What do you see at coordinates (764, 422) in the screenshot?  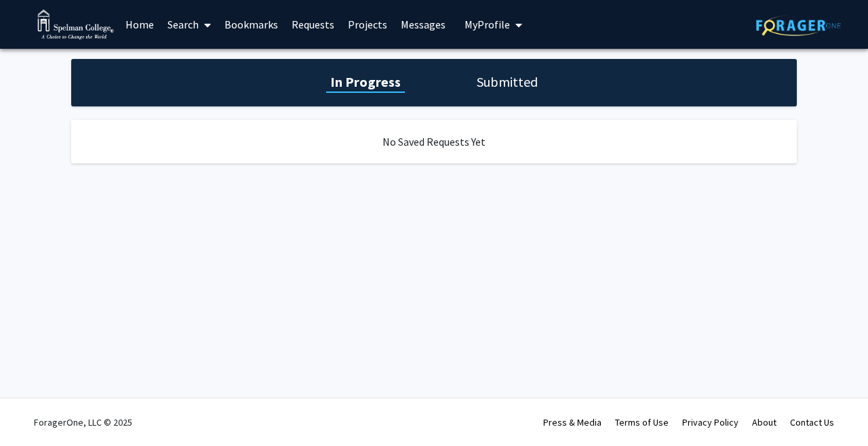 I see `a: About` at bounding box center [764, 422].